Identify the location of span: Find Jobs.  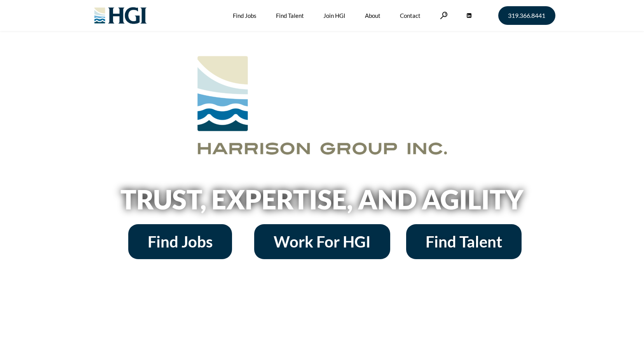
(180, 242).